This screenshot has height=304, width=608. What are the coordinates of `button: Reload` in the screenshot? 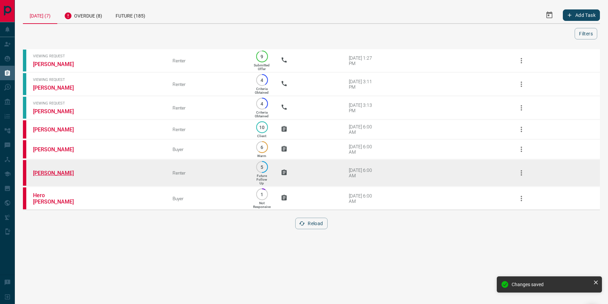 It's located at (311, 223).